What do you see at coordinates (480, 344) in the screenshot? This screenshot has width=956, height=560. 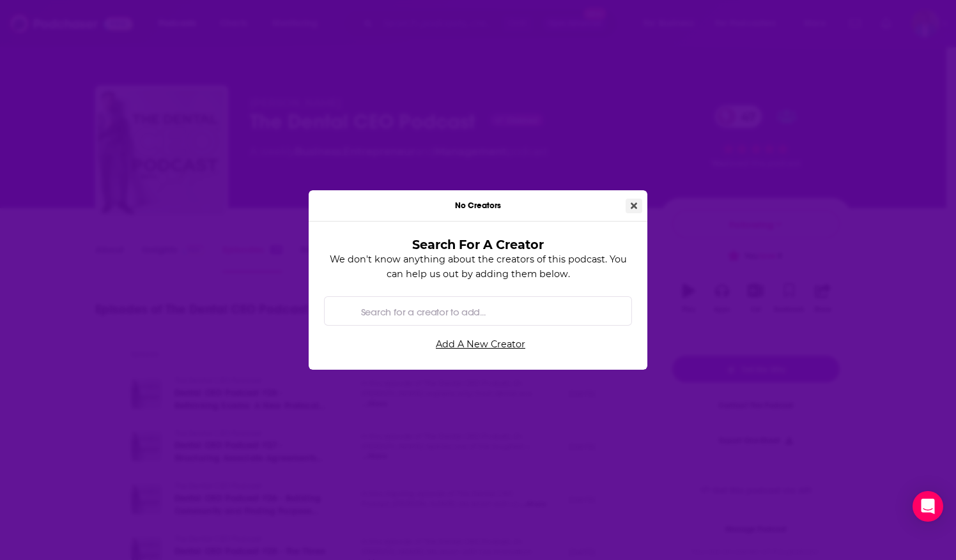 I see `a: Add A New Creator` at bounding box center [480, 344].